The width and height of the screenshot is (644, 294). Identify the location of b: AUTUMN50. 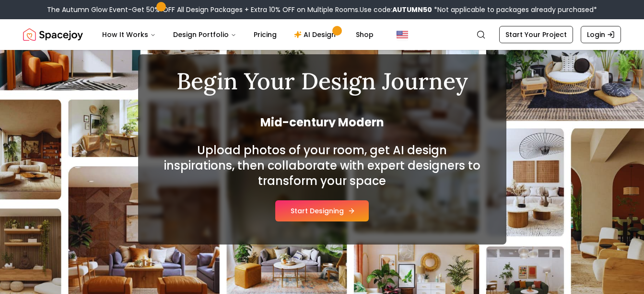
(412, 10).